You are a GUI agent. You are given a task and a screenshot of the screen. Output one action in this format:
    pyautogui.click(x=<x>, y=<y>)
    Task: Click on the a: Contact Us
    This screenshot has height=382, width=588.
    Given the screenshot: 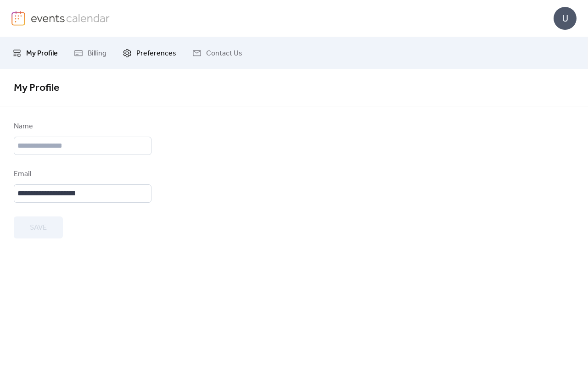 What is the action you would take?
    pyautogui.click(x=217, y=53)
    